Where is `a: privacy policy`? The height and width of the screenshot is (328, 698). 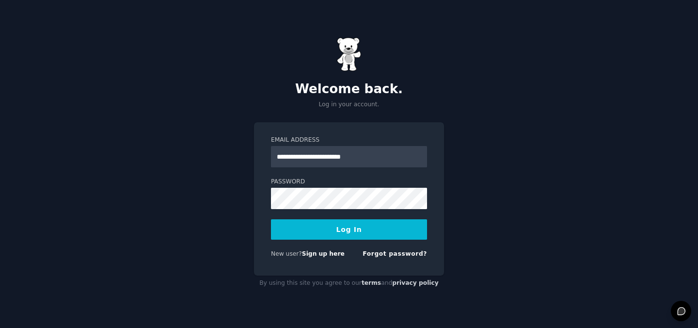 a: privacy policy is located at coordinates (416, 283).